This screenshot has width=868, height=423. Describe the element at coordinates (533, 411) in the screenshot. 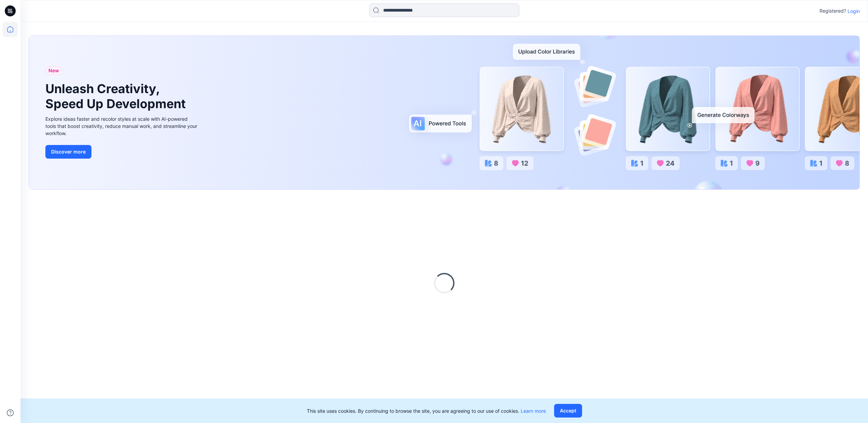

I see `a: Learn more` at that location.